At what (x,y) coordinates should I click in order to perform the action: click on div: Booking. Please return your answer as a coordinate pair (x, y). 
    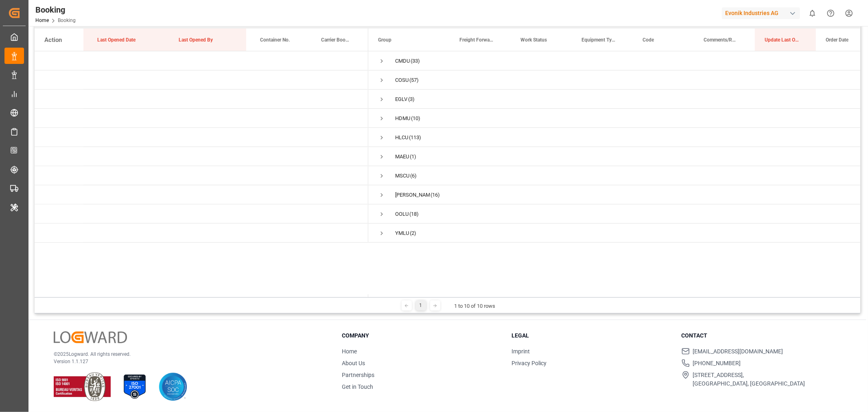
    Looking at the image, I should click on (55, 10).